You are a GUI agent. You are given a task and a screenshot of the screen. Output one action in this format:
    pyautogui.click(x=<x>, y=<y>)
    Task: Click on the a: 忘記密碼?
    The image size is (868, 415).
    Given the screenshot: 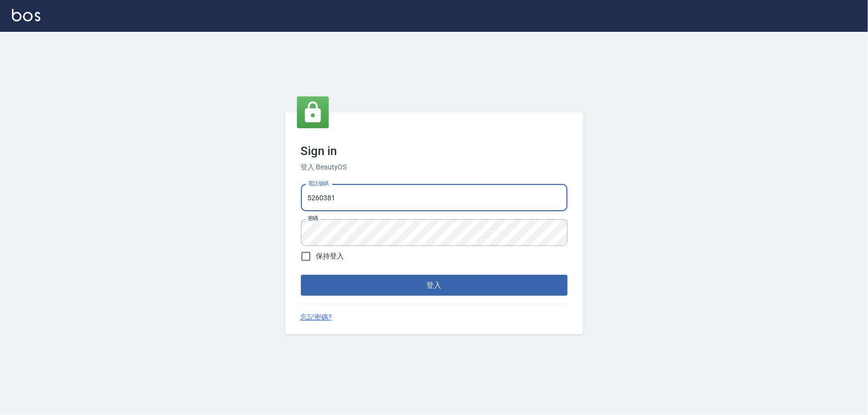 What is the action you would take?
    pyautogui.click(x=316, y=317)
    